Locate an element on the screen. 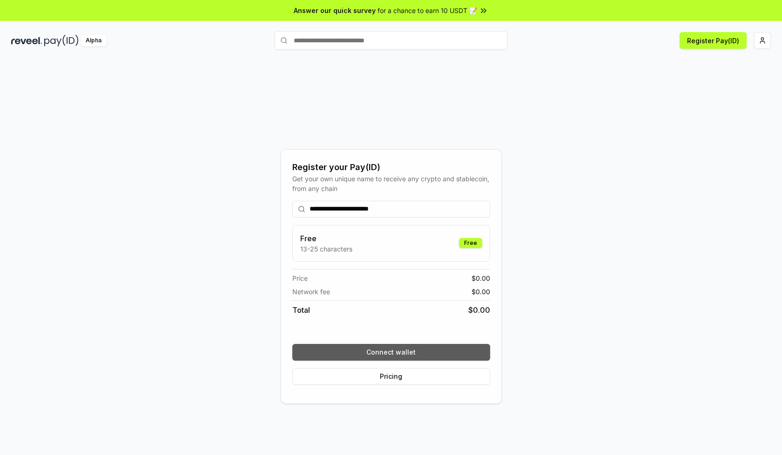  div: Alpha is located at coordinates (94, 40).